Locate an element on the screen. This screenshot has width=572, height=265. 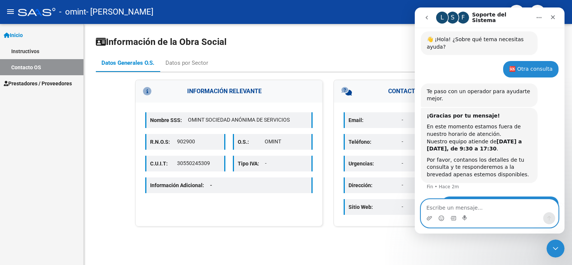
div: Datos Generales O.S. is located at coordinates (128, 63).